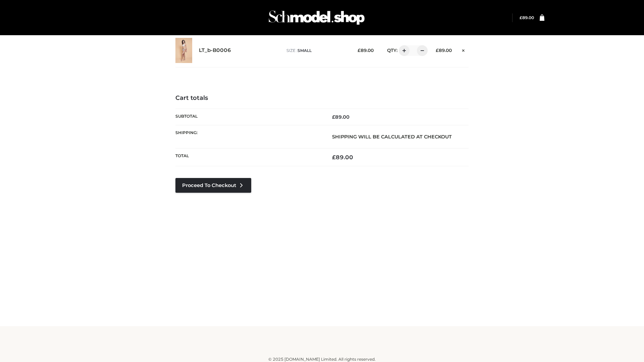 The height and width of the screenshot is (362, 644). I want to click on a: Proceed to Checkout, so click(214, 186).